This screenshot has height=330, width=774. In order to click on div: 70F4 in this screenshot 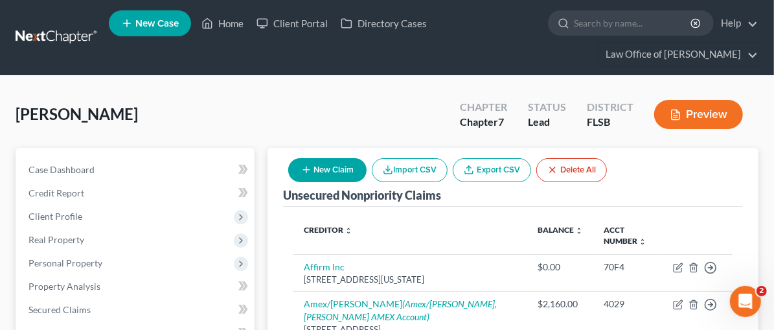, I will do `click(627, 267)`.